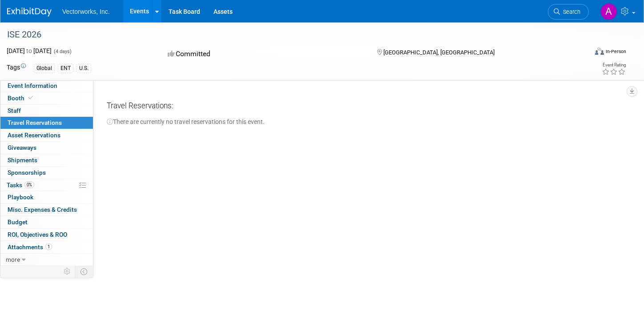  What do you see at coordinates (86, 12) in the screenshot?
I see `span: Vectorworks, Inc.` at bounding box center [86, 12].